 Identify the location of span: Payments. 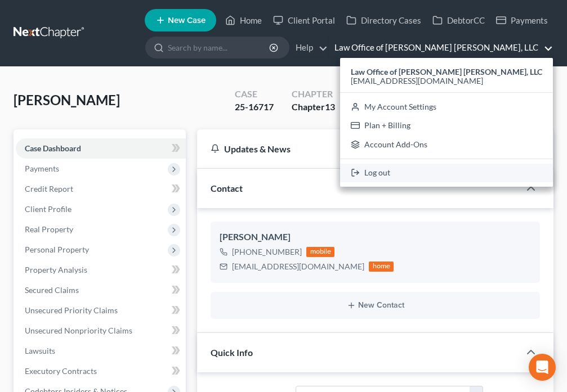
(42, 168).